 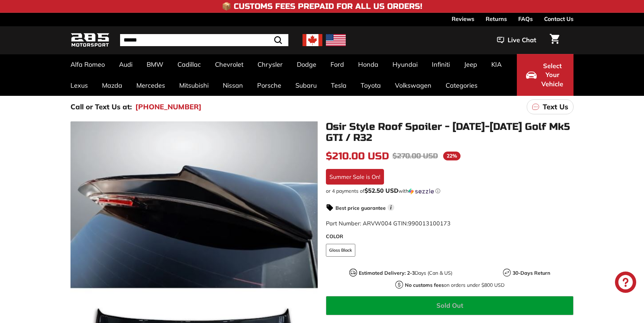 What do you see at coordinates (522, 40) in the screenshot?
I see `span: Live Chat` at bounding box center [522, 40].